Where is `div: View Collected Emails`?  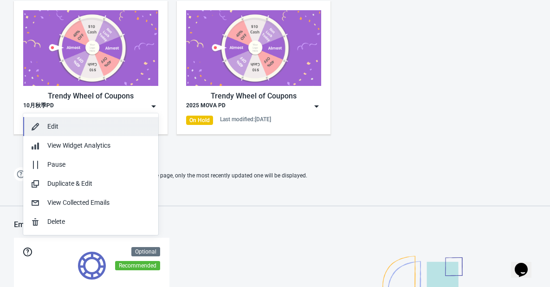
div: View Collected Emails is located at coordinates (99, 202).